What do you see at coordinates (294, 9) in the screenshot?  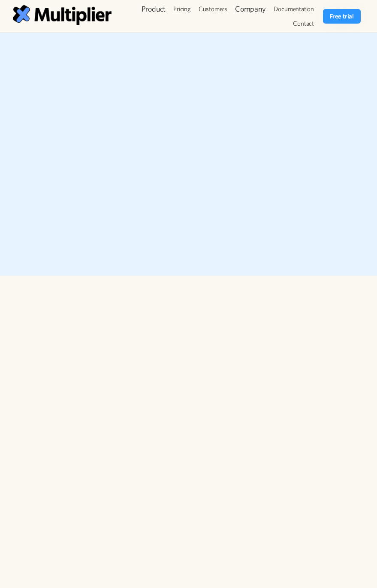 I see `a: Documentation` at bounding box center [294, 9].